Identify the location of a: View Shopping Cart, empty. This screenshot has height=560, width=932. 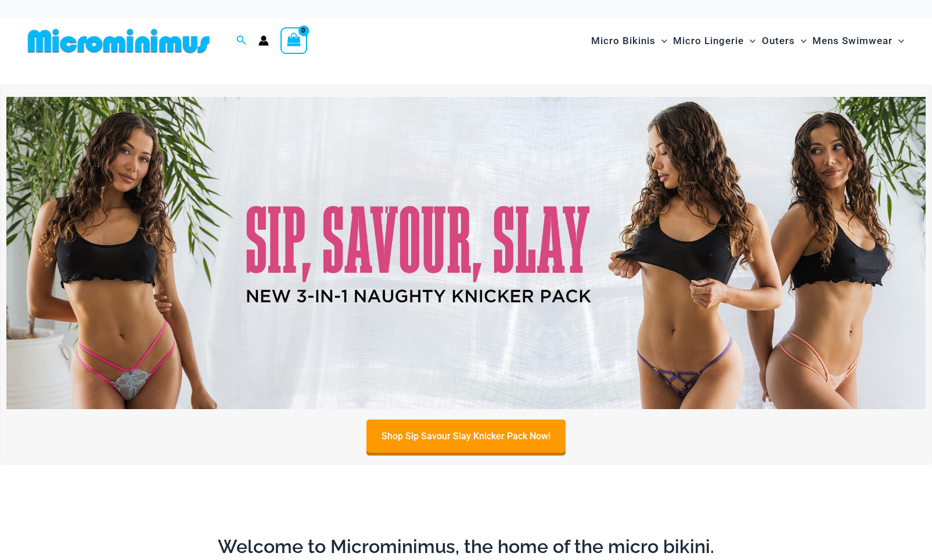
(294, 40).